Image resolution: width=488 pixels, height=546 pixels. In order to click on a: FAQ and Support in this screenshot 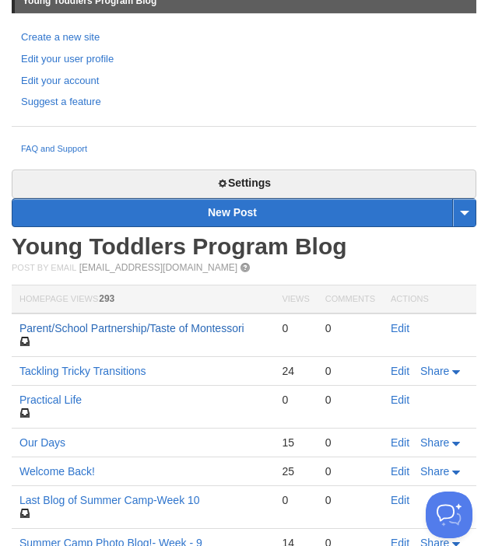, I will do `click(244, 149)`.